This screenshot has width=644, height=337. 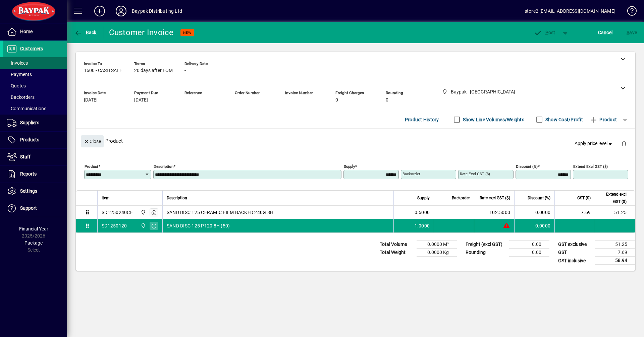 I want to click on mat-label: Supply, so click(x=349, y=166).